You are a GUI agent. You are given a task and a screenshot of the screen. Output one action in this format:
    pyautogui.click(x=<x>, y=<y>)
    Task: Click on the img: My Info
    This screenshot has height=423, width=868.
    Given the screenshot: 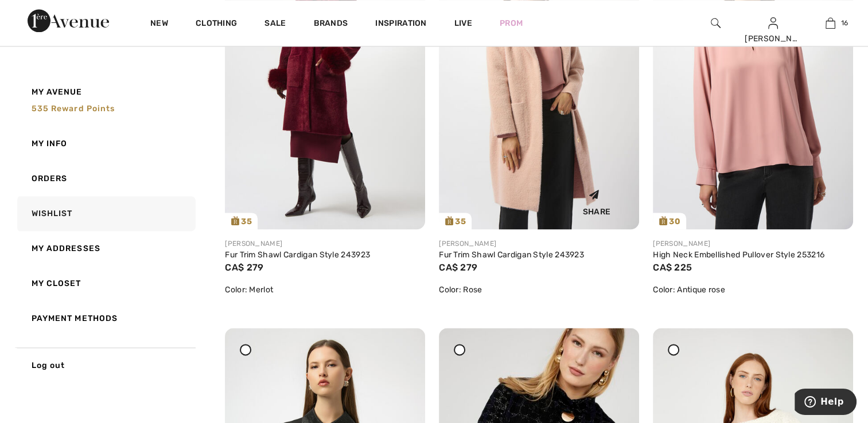 What is the action you would take?
    pyautogui.click(x=772, y=23)
    